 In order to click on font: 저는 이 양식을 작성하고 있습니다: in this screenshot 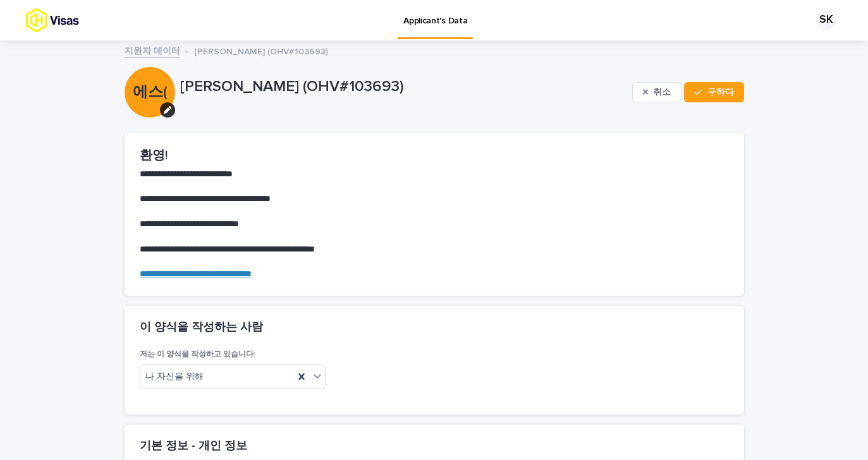, I will do `click(197, 354)`.